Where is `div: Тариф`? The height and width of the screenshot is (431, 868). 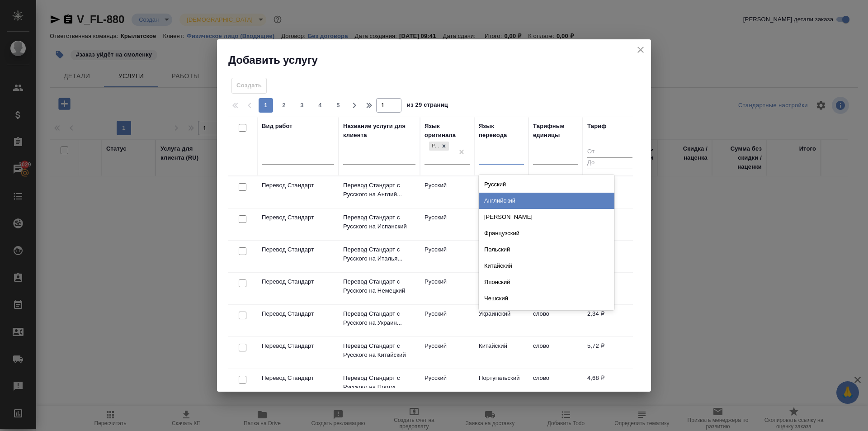 div: Тариф is located at coordinates (597, 126).